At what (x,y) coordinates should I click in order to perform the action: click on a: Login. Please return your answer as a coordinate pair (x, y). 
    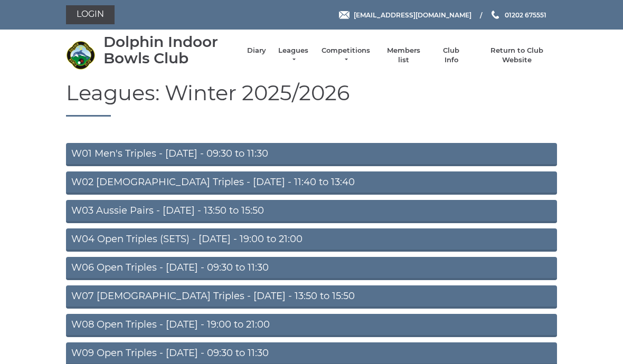
    Looking at the image, I should click on (90, 15).